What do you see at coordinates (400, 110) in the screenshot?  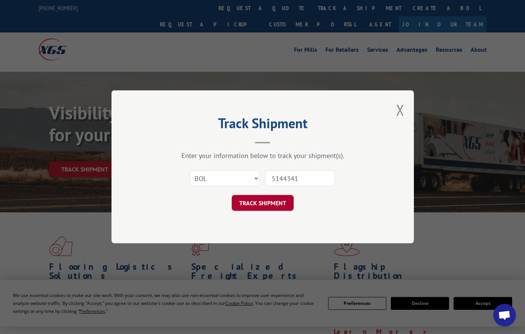 I see `button: Close modal` at bounding box center [400, 110].